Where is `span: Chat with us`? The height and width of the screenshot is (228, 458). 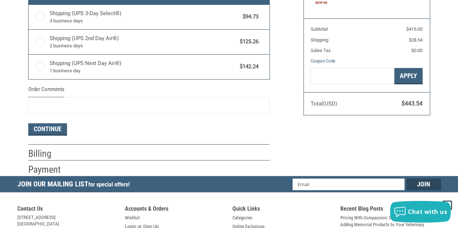
span: Chat with us is located at coordinates (428, 212).